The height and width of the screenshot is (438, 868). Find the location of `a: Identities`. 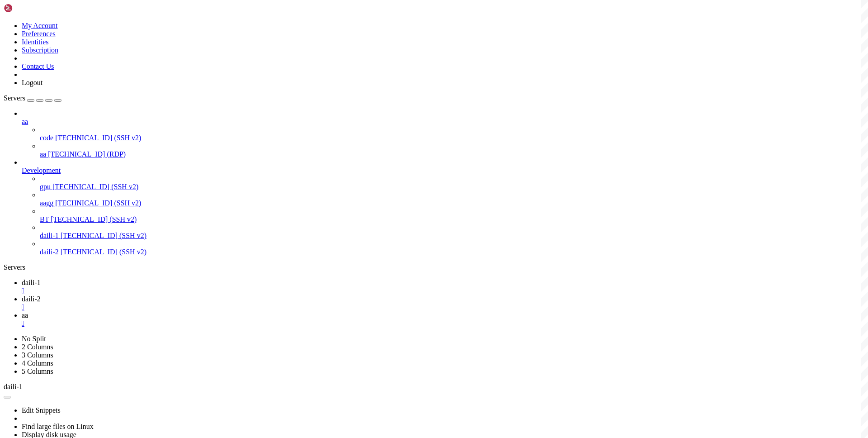

a: Identities is located at coordinates (35, 41).